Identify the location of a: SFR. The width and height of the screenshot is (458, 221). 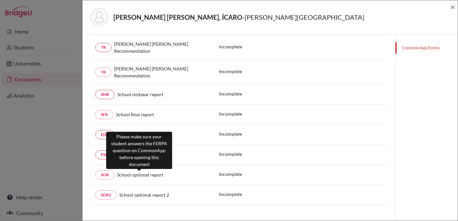
(104, 115).